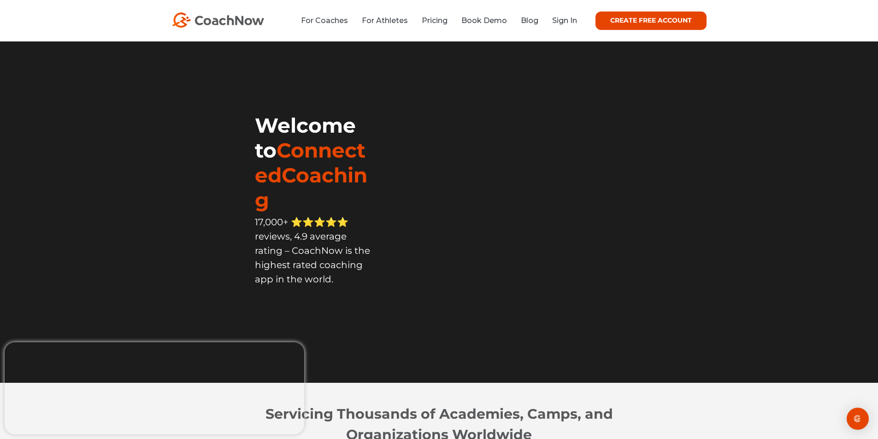 The height and width of the screenshot is (439, 878). Describe the element at coordinates (529, 20) in the screenshot. I see `a: Blog` at that location.